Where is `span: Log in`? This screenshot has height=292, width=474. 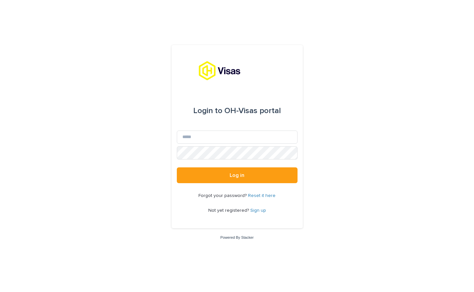
span: Log in is located at coordinates (237, 175).